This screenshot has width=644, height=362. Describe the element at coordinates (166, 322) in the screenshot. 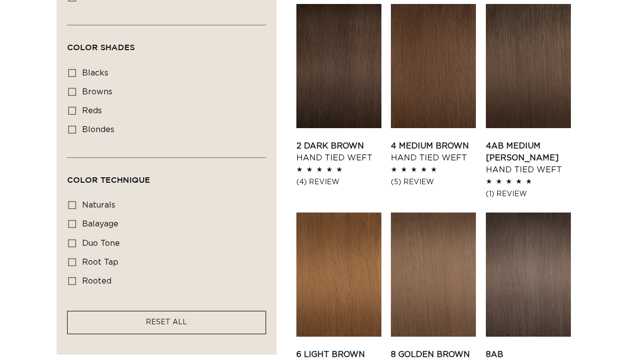

I see `a: RESET ALL` at that location.